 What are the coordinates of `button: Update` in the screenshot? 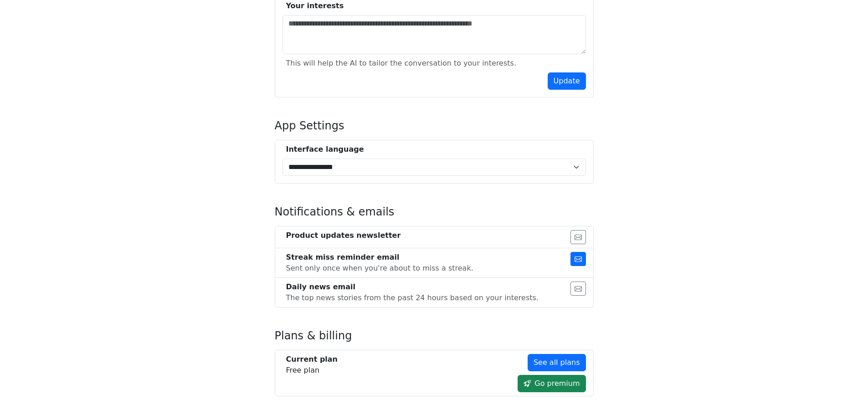 It's located at (567, 81).